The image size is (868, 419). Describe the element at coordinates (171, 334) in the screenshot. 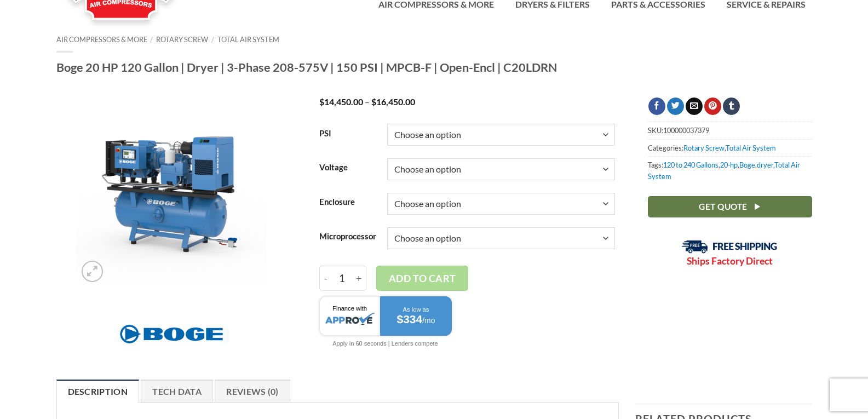

I see `img: Boge` at that location.